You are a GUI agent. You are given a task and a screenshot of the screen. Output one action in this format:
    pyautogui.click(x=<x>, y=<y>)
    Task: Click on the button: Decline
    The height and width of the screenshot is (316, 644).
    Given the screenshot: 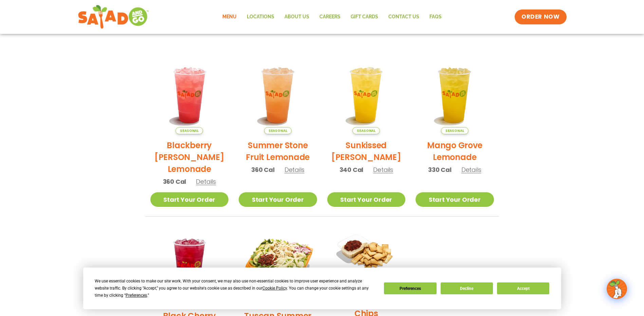 What is the action you would take?
    pyautogui.click(x=467, y=288)
    